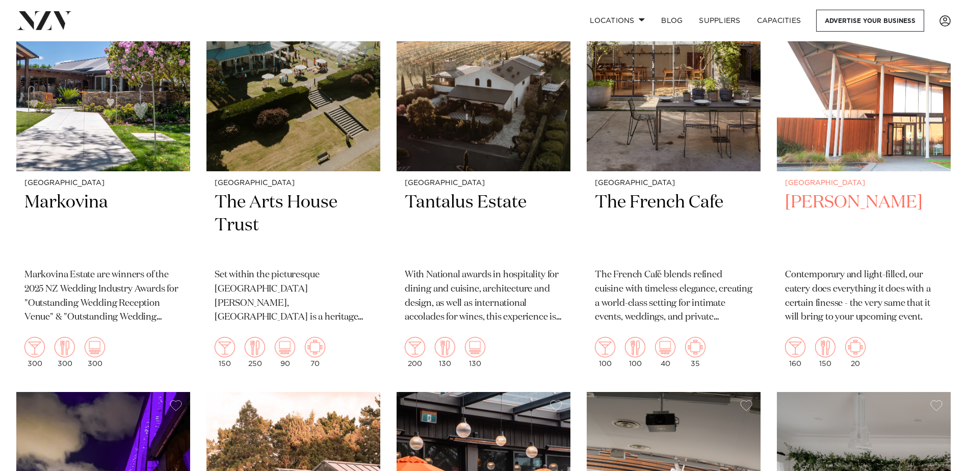 The width and height of the screenshot is (967, 471). Describe the element at coordinates (315, 352) in the screenshot. I see `div: 70` at that location.